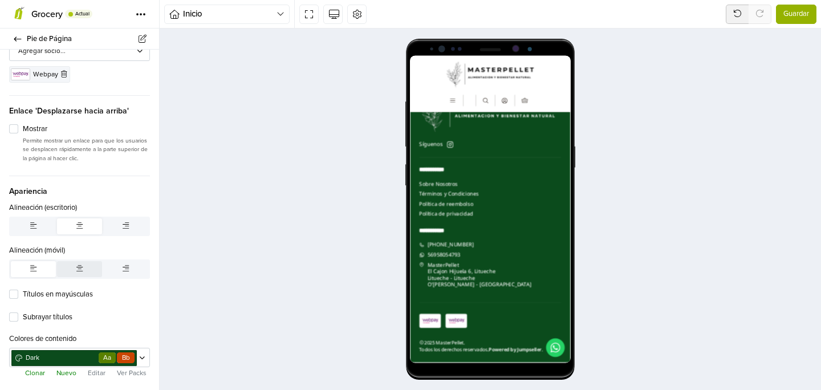 The image size is (821, 390). I want to click on span: Actual, so click(82, 14).